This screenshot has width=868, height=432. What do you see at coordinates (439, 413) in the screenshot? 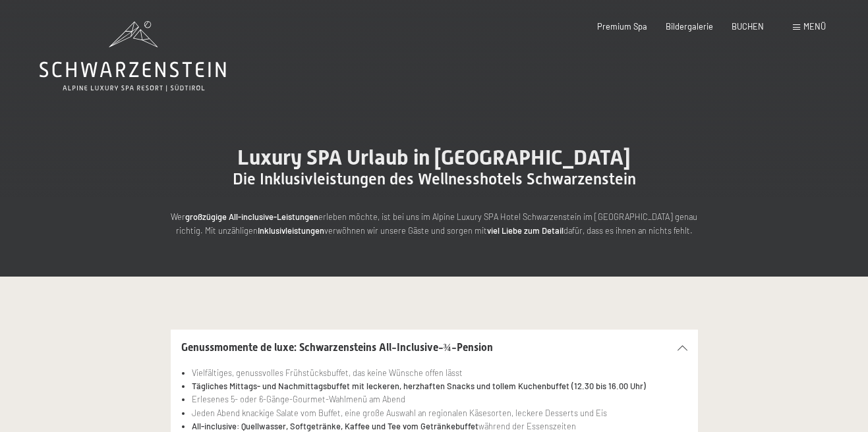
I see `li: Jeden Abend knackige Salate vom Buffet, eine große Auswahl an regionalen Käsesorten, leckere Dess...` at bounding box center [439, 413].